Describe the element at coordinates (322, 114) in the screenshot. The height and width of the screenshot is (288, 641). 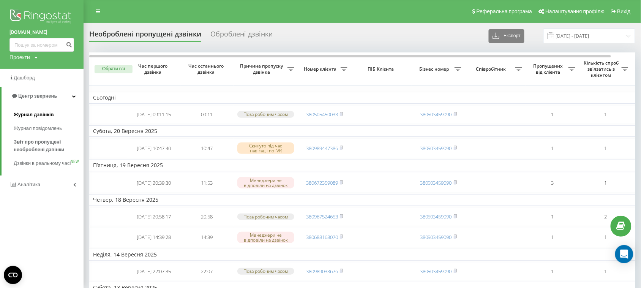
I see `a: 380505450033` at that location.